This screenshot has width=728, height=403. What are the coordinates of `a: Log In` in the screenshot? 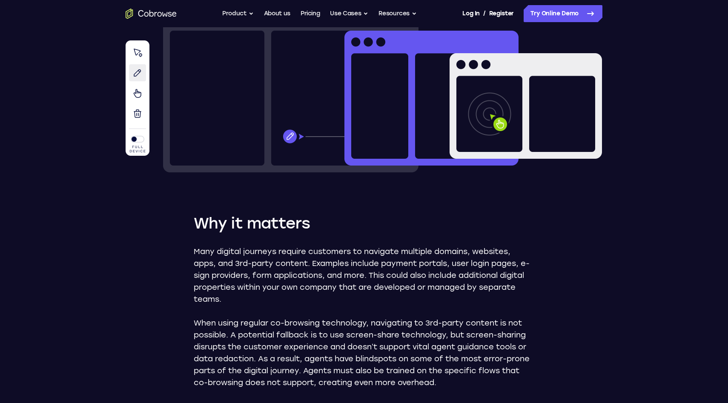 It's located at (471, 14).